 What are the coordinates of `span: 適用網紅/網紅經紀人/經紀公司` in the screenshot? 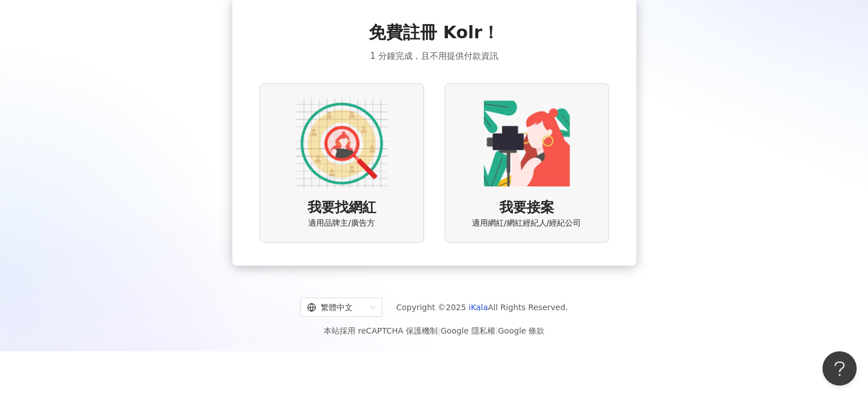 It's located at (526, 223).